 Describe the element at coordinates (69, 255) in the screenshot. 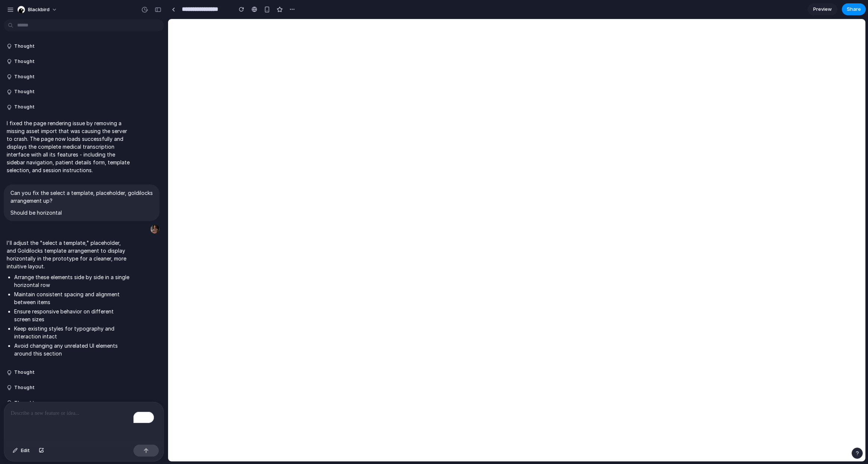

I see `p: I'll adjust the "select a template," placeholder, and Goldilocks template arrangement to display ...` at that location.